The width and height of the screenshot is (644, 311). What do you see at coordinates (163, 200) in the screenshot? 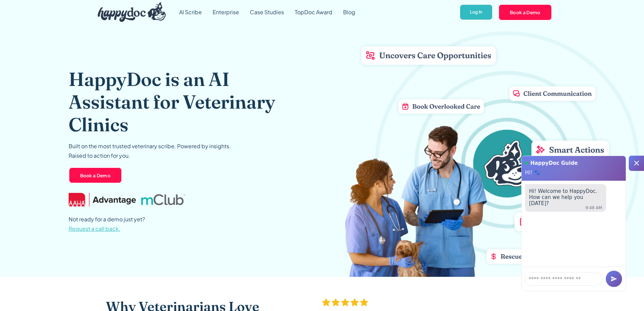
I see `img: mclub logo` at bounding box center [163, 200].